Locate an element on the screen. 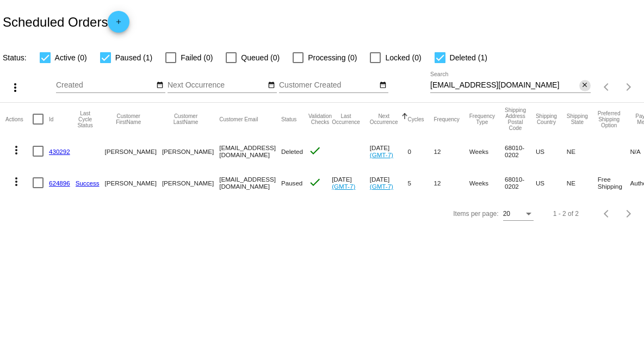 Image resolution: width=644 pixels, height=341 pixels. h2: Scheduled Orders is located at coordinates (66, 22).